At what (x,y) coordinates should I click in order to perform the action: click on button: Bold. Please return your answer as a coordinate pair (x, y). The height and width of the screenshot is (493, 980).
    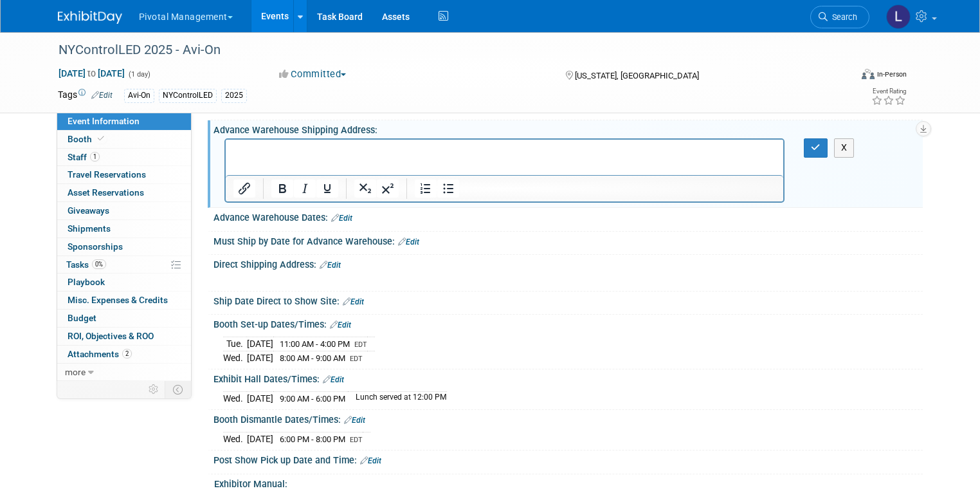
    Looking at the image, I should click on (282, 189).